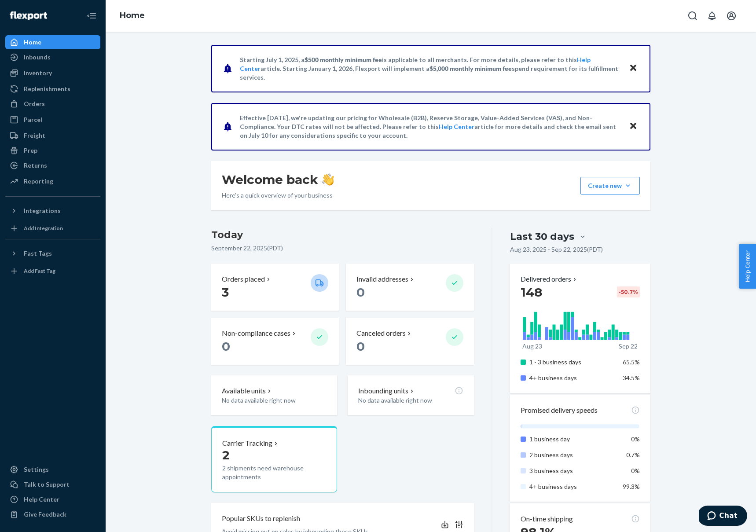  Describe the element at coordinates (409, 287) in the screenshot. I see `button: Invalid addresses 0` at that location.